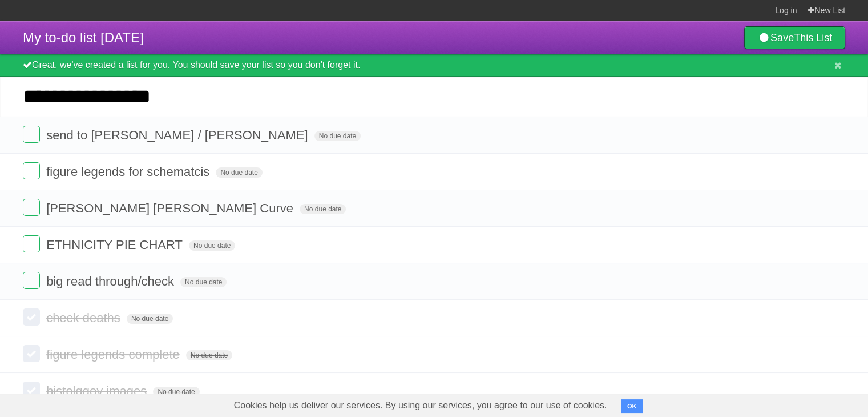  I want to click on span: check deaths, so click(85, 317).